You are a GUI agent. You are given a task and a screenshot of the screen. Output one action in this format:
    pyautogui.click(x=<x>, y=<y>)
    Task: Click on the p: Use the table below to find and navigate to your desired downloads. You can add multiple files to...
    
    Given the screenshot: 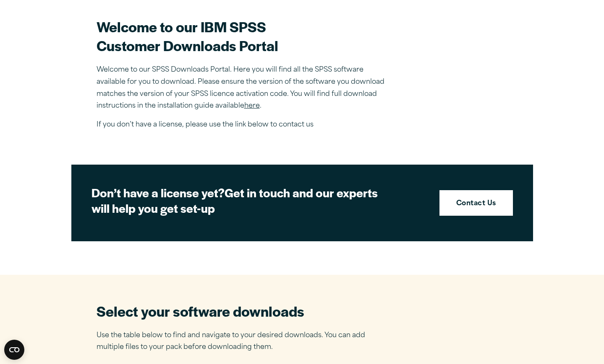 What is the action you would take?
    pyautogui.click(x=237, y=342)
    